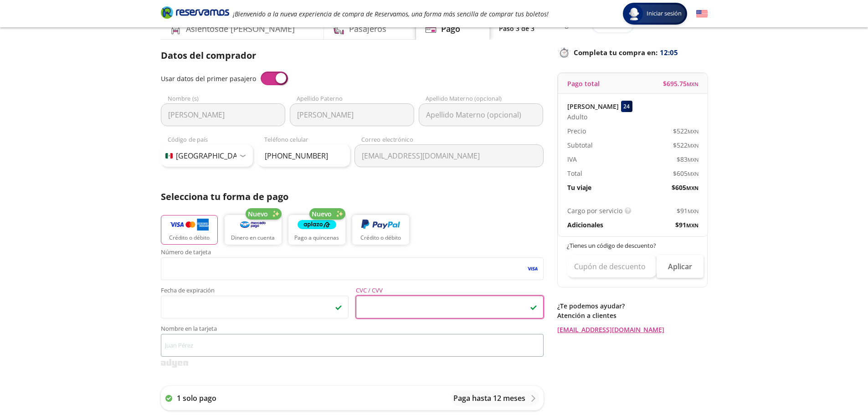 Image resolution: width=868 pixels, height=415 pixels. I want to click on p: ¿Te podemos ayudar?, so click(632, 306).